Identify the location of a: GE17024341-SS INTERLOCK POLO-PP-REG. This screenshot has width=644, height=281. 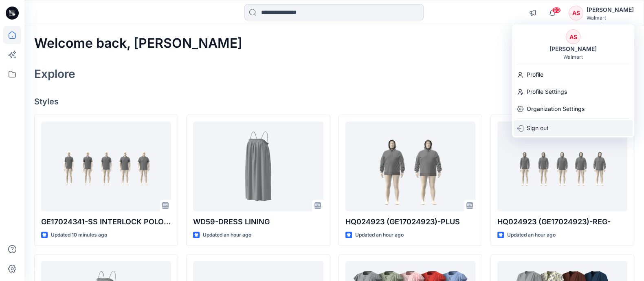
(106, 166).